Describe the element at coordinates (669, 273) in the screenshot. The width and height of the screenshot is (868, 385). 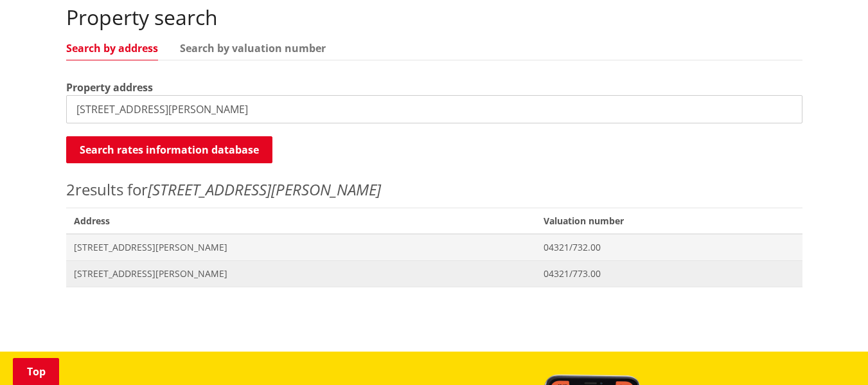
I see `span: 04321/773.00` at that location.